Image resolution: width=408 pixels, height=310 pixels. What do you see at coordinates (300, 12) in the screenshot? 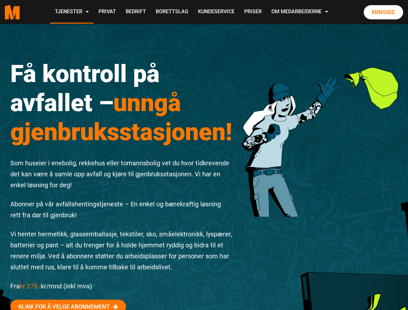
I see `a: Om Medarbeiderne` at bounding box center [300, 12].